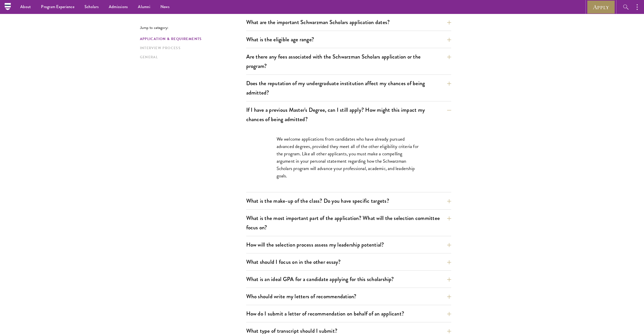 Image resolution: width=644 pixels, height=334 pixels. What do you see at coordinates (349, 279) in the screenshot?
I see `button: What is an ideal GPA for a candidate applying for this scholarship?` at bounding box center [349, 279].